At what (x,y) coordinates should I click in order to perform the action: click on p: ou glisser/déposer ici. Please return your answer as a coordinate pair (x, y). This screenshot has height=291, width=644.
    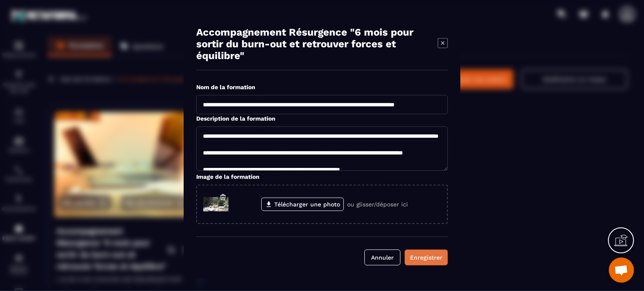
    Looking at the image, I should click on (378, 204).